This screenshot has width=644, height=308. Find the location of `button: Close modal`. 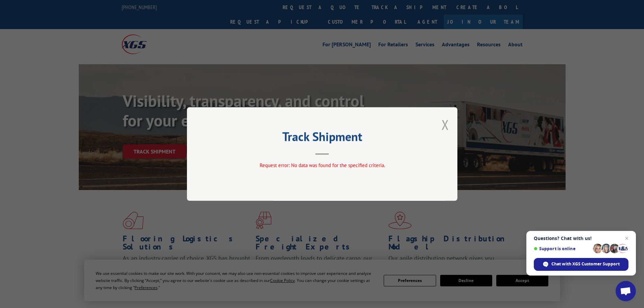

button: Close modal is located at coordinates (445, 125).